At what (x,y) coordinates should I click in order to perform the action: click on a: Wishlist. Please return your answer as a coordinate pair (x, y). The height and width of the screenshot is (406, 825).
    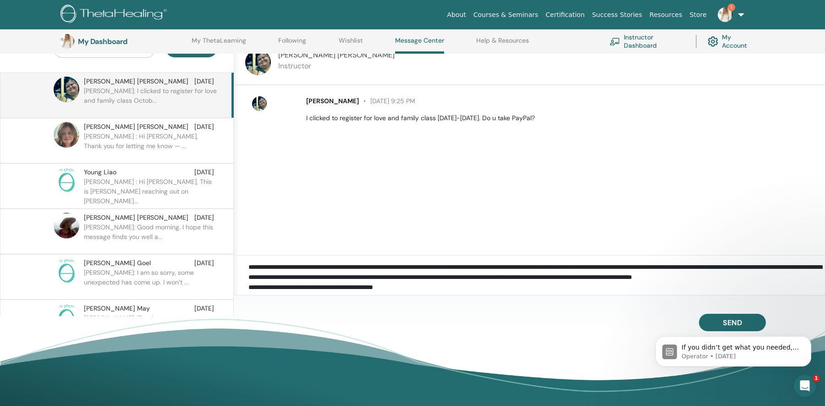
    Looking at the image, I should click on (351, 44).